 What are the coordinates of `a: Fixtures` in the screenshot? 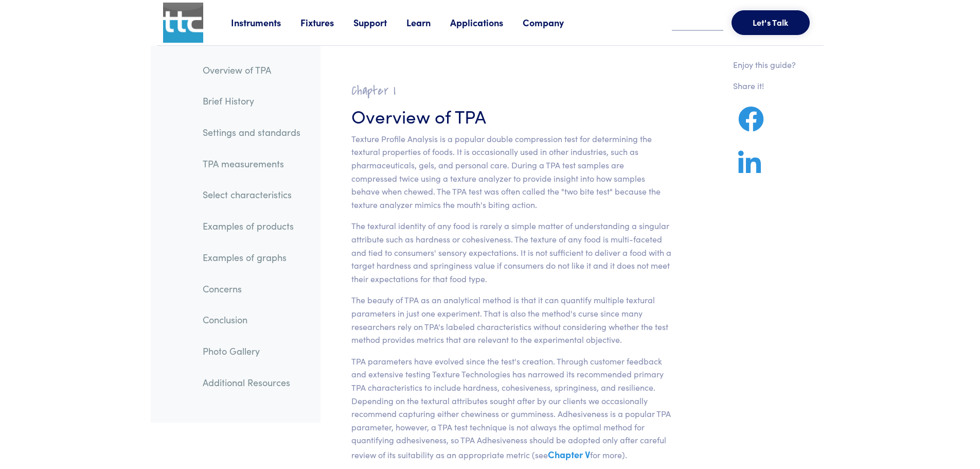 It's located at (327, 22).